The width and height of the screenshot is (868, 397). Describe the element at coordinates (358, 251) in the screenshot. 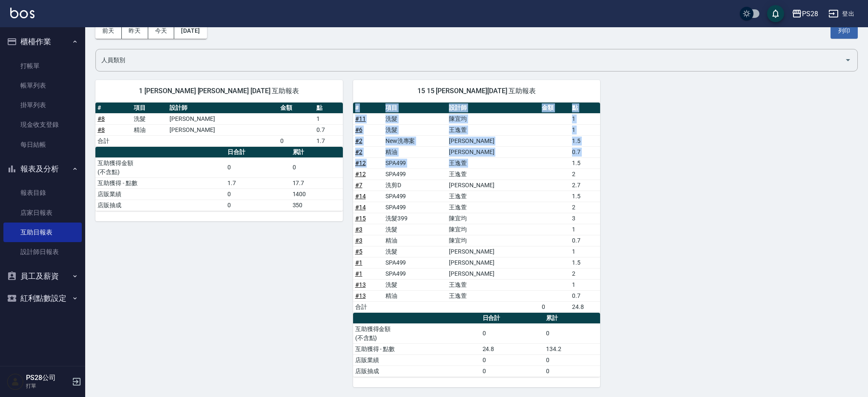

I see `a: #5` at that location.